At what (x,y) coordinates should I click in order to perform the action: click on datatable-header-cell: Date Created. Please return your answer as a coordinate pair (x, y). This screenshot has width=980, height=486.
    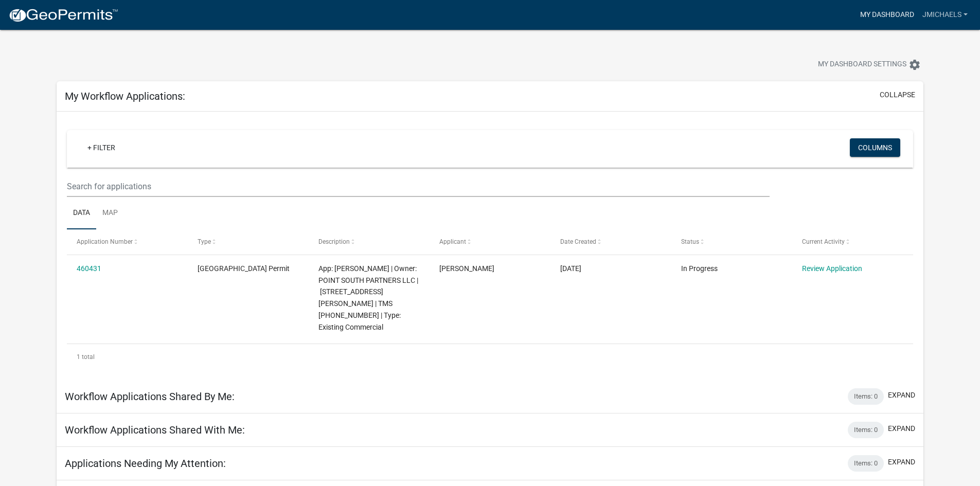
    Looking at the image, I should click on (610, 241).